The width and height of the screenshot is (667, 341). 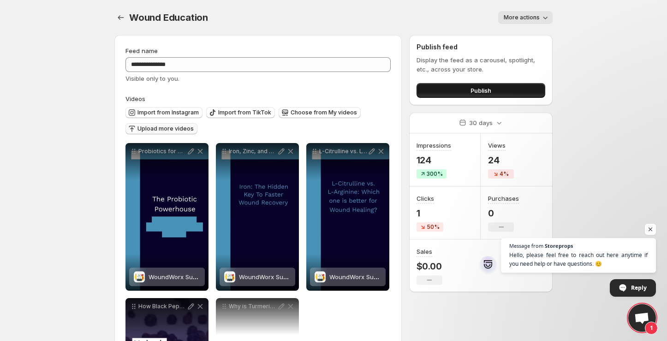 I want to click on p: 0, so click(x=503, y=213).